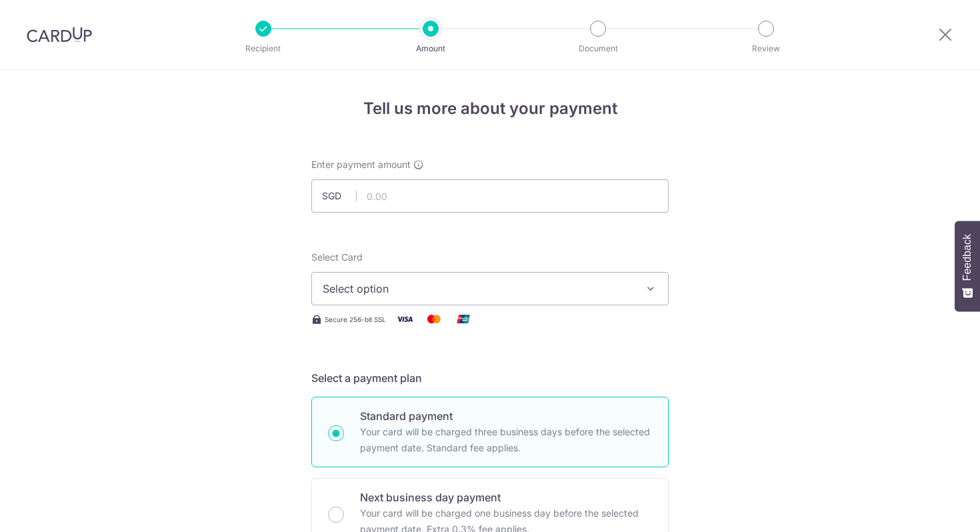 The height and width of the screenshot is (532, 980). I want to click on img: Visa, so click(404, 319).